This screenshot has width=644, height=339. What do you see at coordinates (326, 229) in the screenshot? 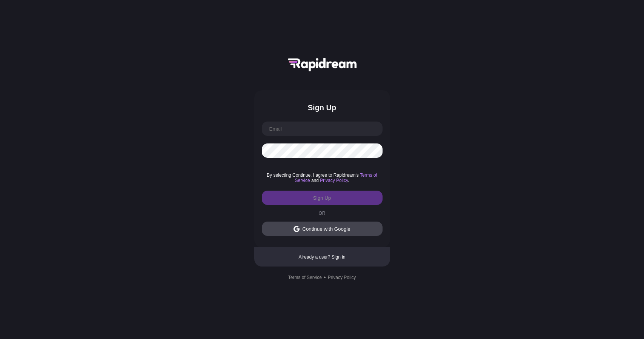
I see `div: Continue with Google` at bounding box center [326, 229].